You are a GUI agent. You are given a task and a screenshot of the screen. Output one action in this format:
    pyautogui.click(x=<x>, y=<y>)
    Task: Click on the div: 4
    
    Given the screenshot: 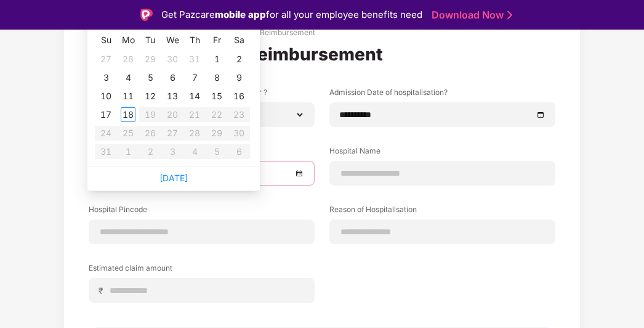 What is the action you would take?
    pyautogui.click(x=128, y=77)
    